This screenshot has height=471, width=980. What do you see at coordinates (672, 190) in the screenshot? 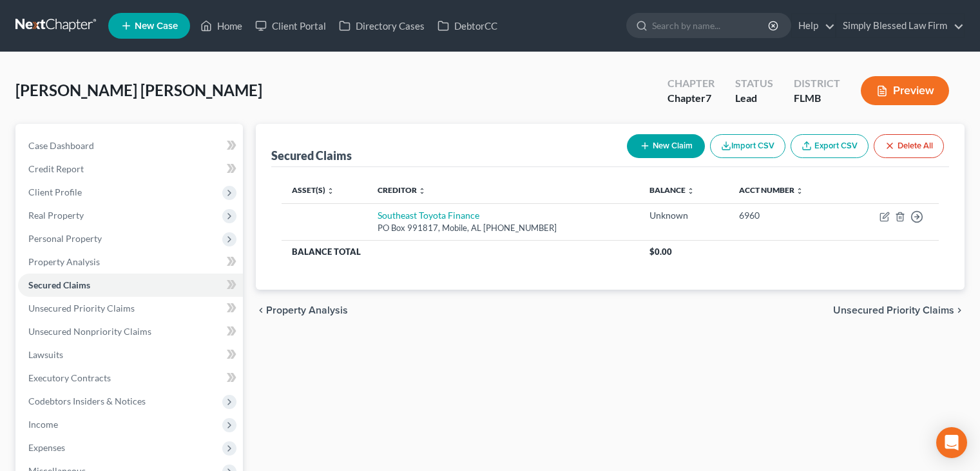
I see `a: Balance unfold_more` at bounding box center [672, 190].